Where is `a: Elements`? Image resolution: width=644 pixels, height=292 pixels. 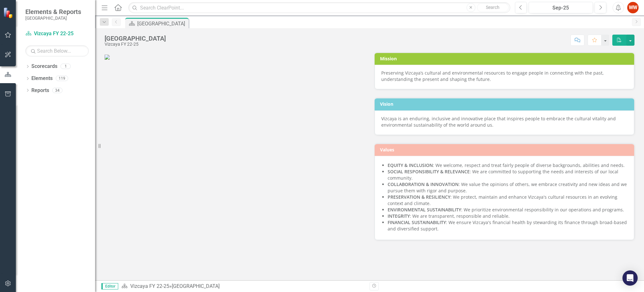 a: Elements is located at coordinates (42, 79).